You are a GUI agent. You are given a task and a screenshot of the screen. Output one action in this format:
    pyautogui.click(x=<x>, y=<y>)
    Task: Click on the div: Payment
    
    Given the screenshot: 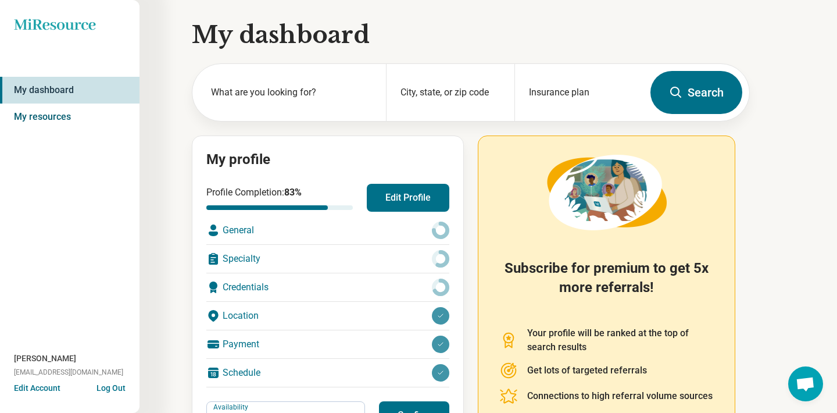 What is the action you would take?
    pyautogui.click(x=328, y=344)
    